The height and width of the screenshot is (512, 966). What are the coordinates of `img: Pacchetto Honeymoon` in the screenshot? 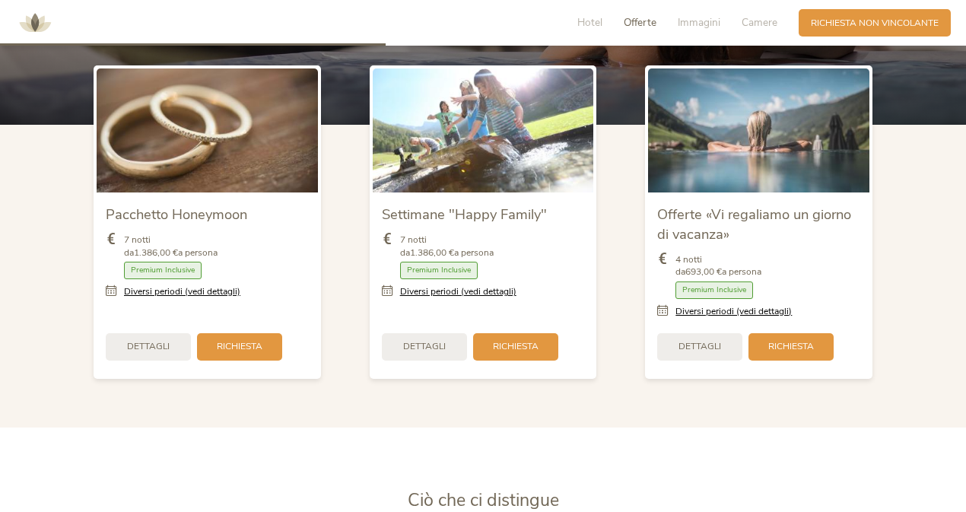 It's located at (207, 130).